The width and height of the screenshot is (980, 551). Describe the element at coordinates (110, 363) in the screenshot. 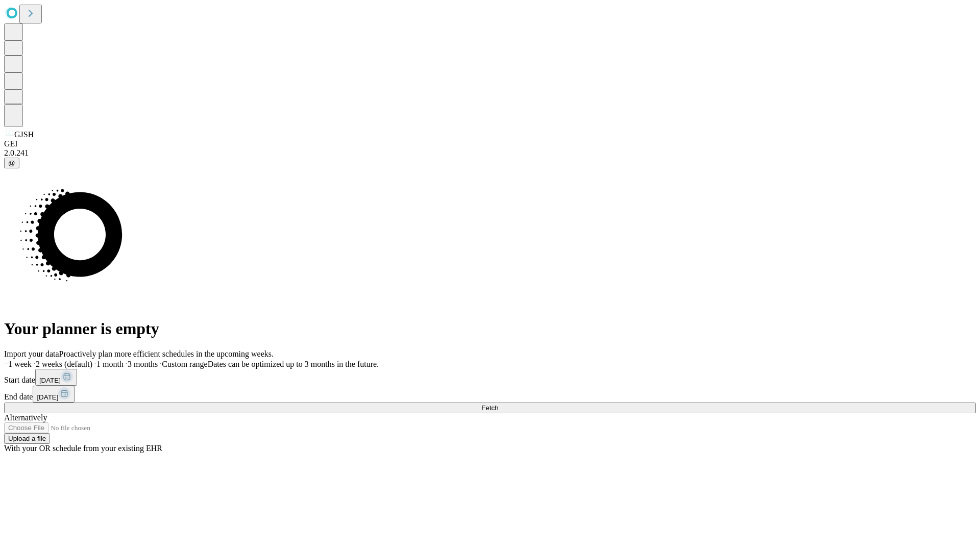

I see `span: 1 month` at that location.